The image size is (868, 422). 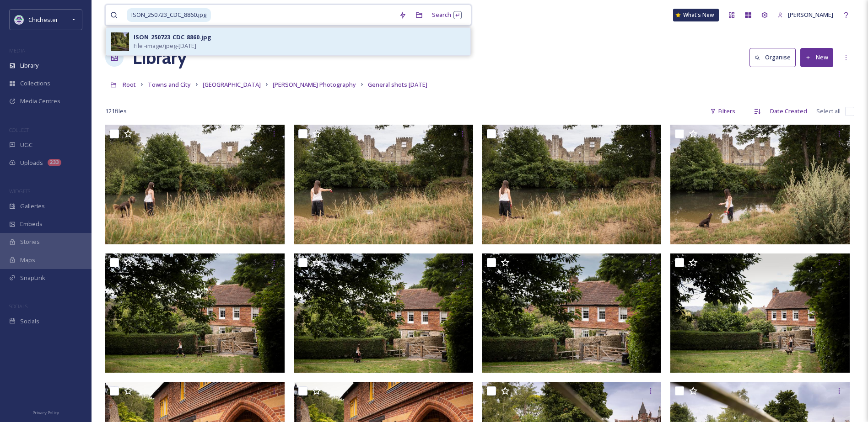 What do you see at coordinates (160, 58) in the screenshot?
I see `a: Library` at bounding box center [160, 58].